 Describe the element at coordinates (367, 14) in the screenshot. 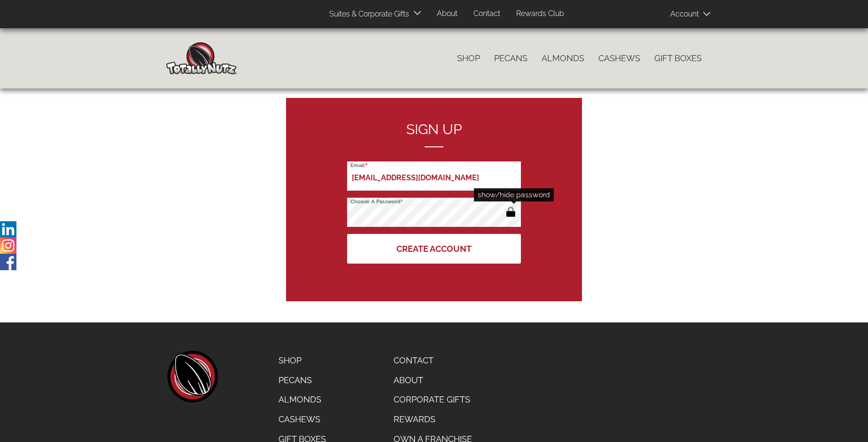

I see `a: Suites & Corporate Gifts` at that location.